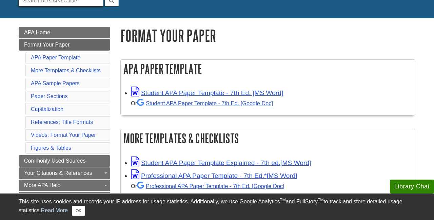  I want to click on h2: APA Paper Template, so click(268, 69).